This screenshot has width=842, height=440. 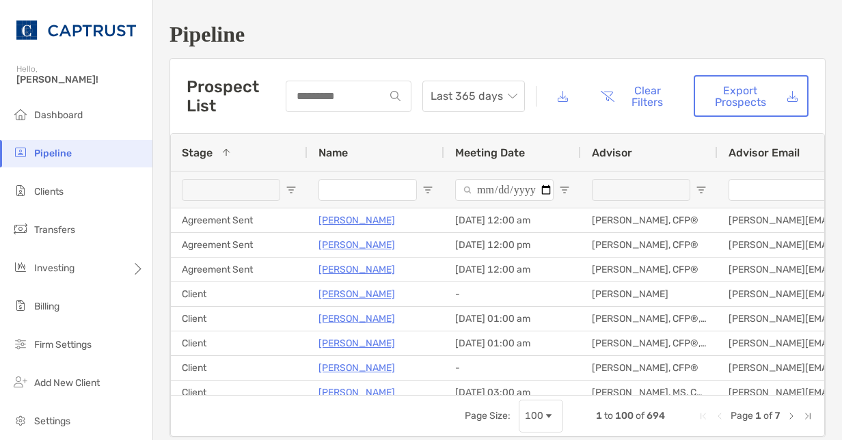 What do you see at coordinates (368, 190) in the screenshot?
I see `input: Name Filter Input` at bounding box center [368, 190].